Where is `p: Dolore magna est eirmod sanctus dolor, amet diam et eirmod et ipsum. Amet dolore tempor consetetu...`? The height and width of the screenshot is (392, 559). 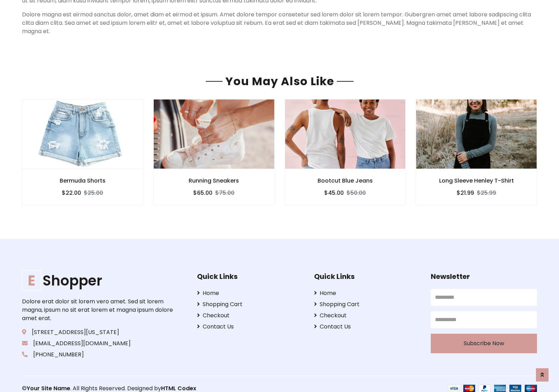 p: Dolore magna est eirmod sanctus dolor, amet diam et eirmod et ipsum. Amet dolore tempor consetetu... is located at coordinates (280, 23).